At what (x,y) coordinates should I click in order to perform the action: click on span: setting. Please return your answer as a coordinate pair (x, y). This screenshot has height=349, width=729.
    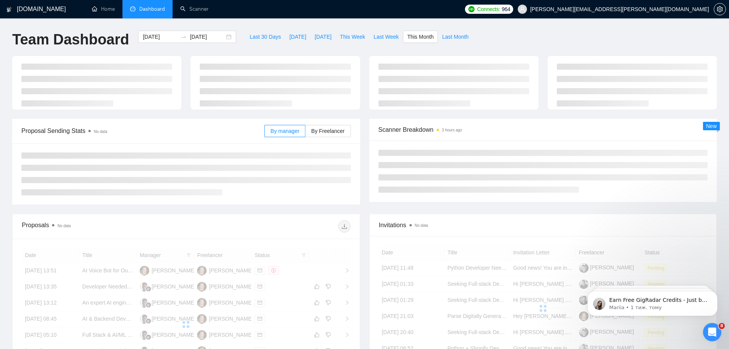
    Looking at the image, I should click on (720, 9).